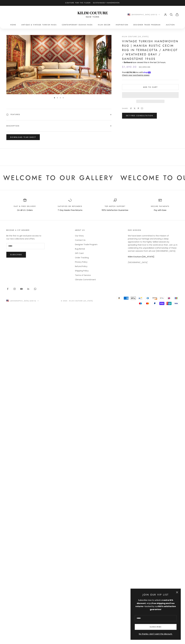 This screenshot has height=644, width=185. Describe the element at coordinates (59, 64) in the screenshot. I see `img: Vintage Turkish Handwoven Rug | Manisa Rustic Cecim Rug in Terracotta / Apricot / Weathered Gray ...` at that location.